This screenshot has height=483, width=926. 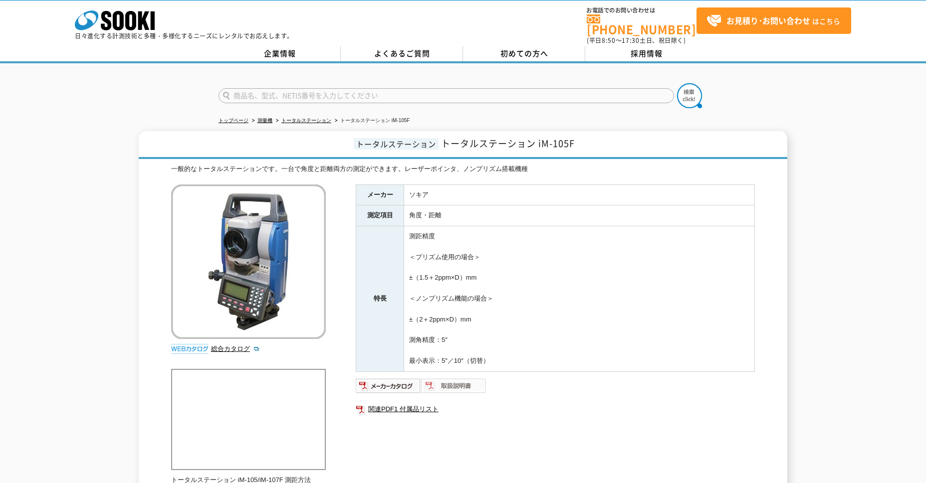 What do you see at coordinates (265, 120) in the screenshot?
I see `a: 測量機` at bounding box center [265, 120].